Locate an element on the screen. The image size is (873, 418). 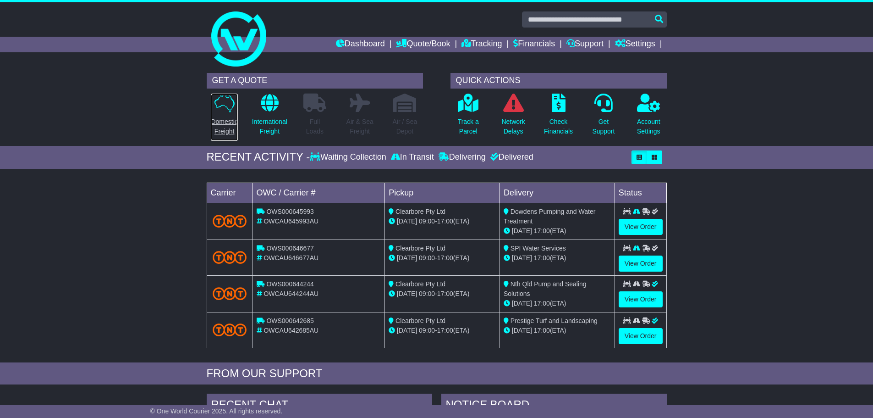
a: Quote/Book is located at coordinates (423, 44).